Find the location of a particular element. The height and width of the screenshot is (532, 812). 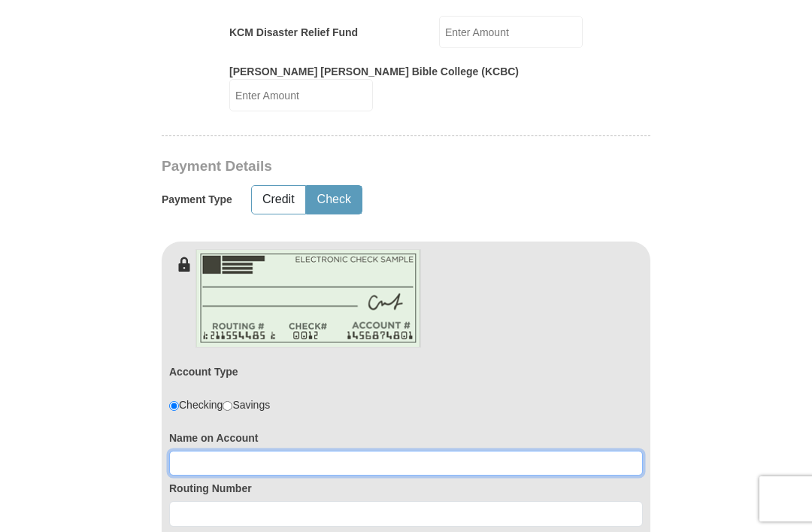

label: Routing Number is located at coordinates (406, 489).